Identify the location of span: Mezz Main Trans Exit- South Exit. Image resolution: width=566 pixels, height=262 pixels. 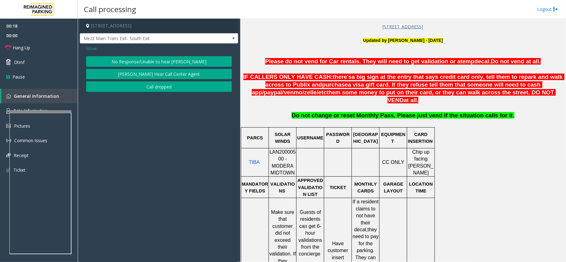
(143, 39).